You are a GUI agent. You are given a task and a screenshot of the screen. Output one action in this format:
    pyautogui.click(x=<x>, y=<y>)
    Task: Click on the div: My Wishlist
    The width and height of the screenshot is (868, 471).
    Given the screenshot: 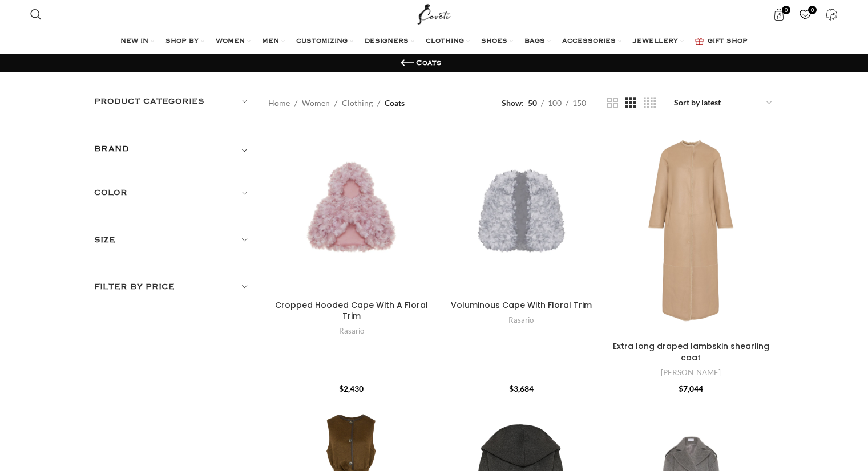 What is the action you would take?
    pyautogui.click(x=805, y=15)
    